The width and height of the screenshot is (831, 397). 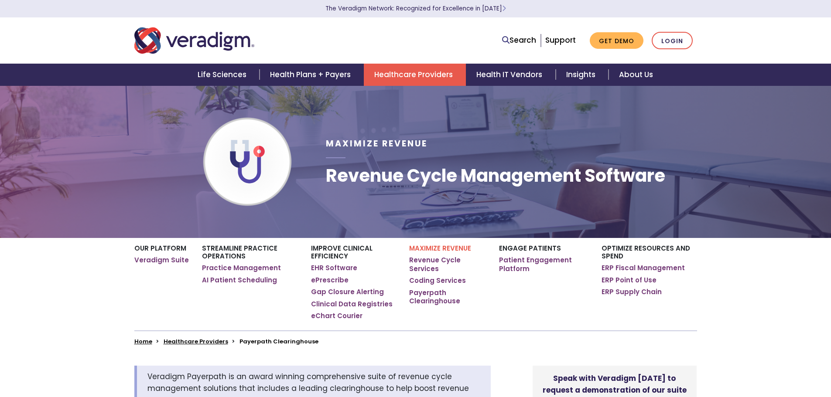 I want to click on a: Veradigm Suite, so click(x=161, y=260).